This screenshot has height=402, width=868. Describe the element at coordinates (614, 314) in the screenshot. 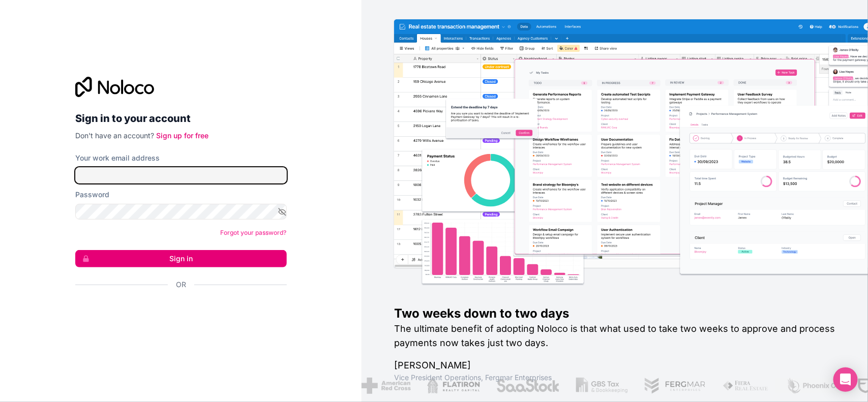

I see `h1: Two weeks down to two days` at that location.